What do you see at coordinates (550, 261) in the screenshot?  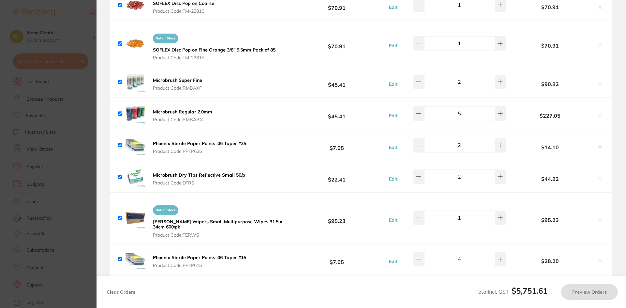 I see `b: $28.20` at bounding box center [550, 261].